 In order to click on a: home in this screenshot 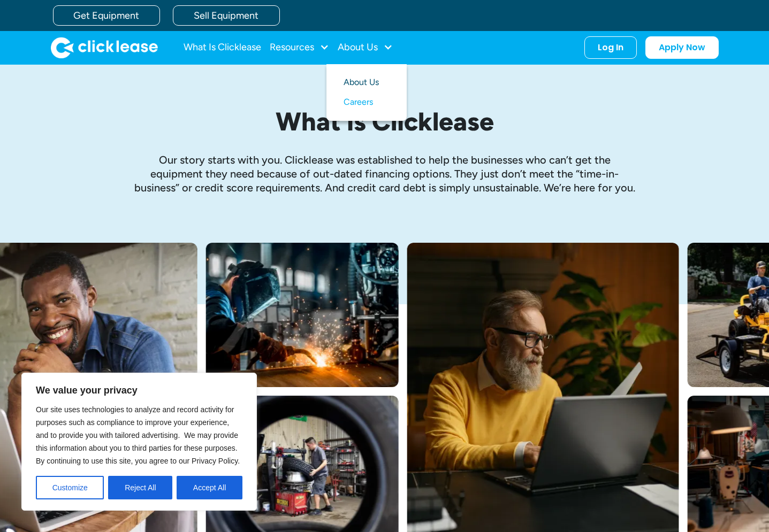, I will do `click(104, 48)`.